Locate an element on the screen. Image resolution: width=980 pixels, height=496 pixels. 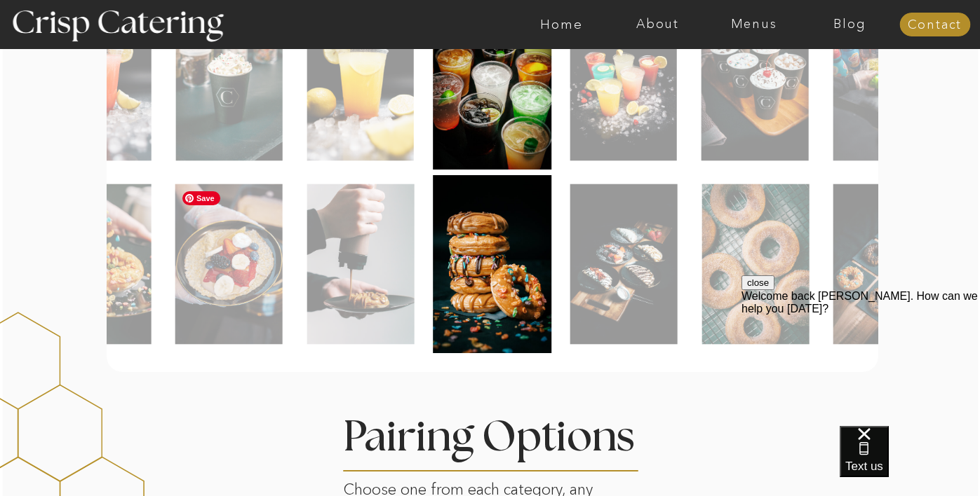
a: Contact is located at coordinates (934, 25).